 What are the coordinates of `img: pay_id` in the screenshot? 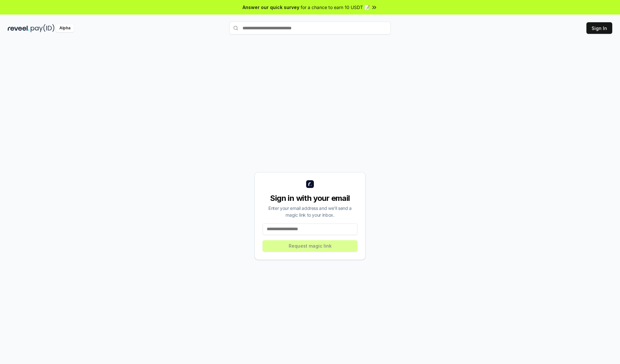 It's located at (43, 28).